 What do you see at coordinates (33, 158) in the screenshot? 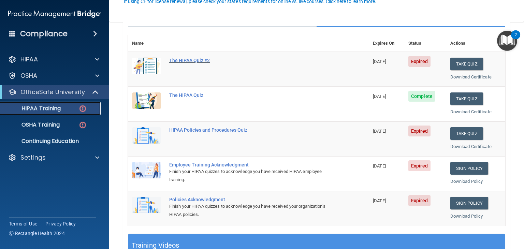
I see `p: Settings` at bounding box center [33, 158].